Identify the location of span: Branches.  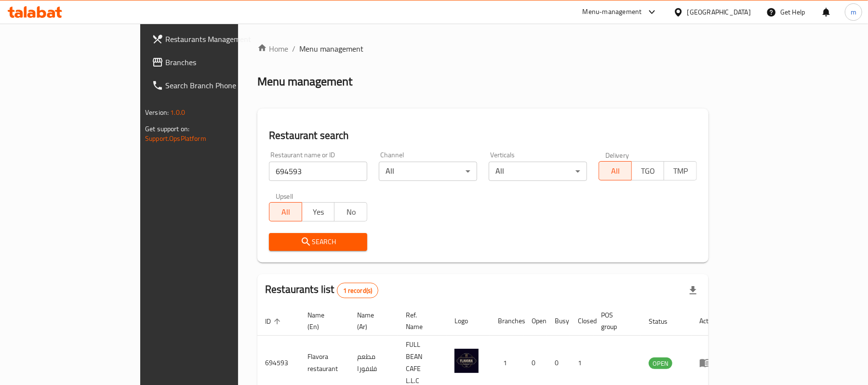
(221, 62).